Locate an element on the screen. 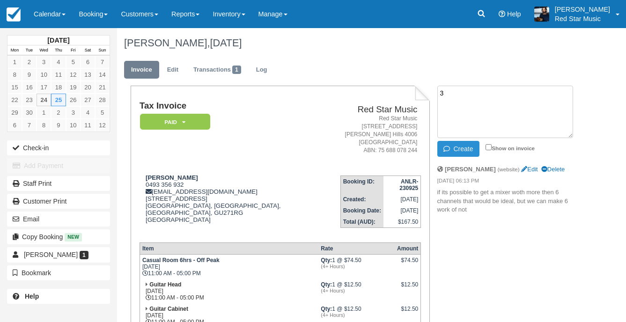  a: 28 is located at coordinates (102, 100).